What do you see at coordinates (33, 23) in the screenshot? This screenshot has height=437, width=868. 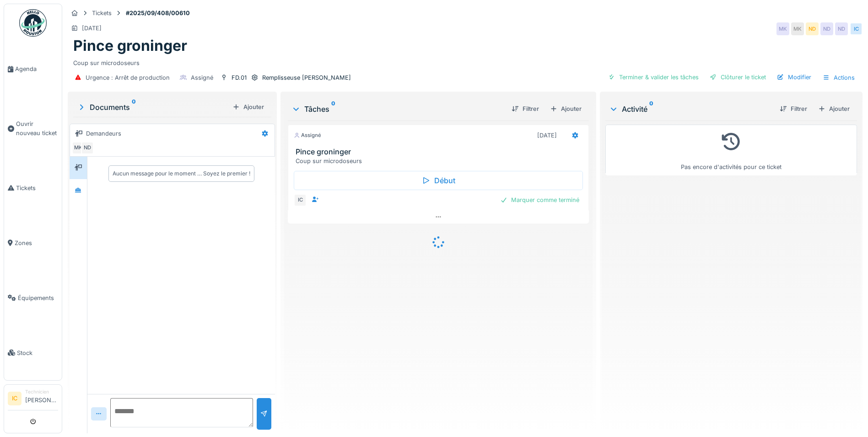 I see `img: Badge_color-CXgf-gQk.svg` at bounding box center [33, 23].